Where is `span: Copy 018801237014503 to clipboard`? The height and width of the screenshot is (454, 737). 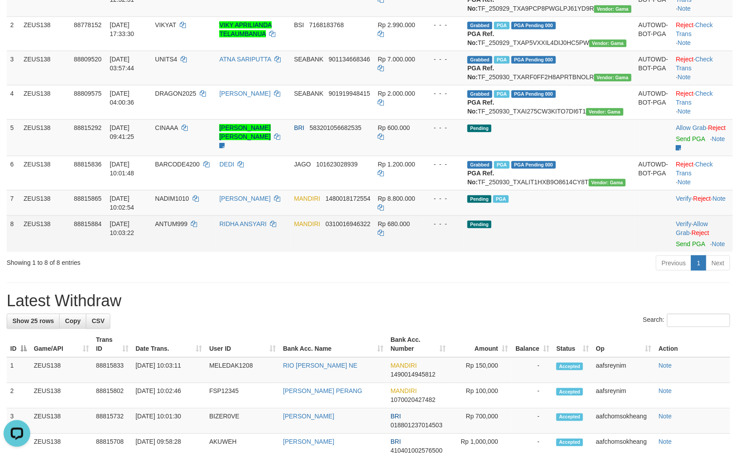 span: Copy 018801237014503 to clipboard is located at coordinates (416, 425).